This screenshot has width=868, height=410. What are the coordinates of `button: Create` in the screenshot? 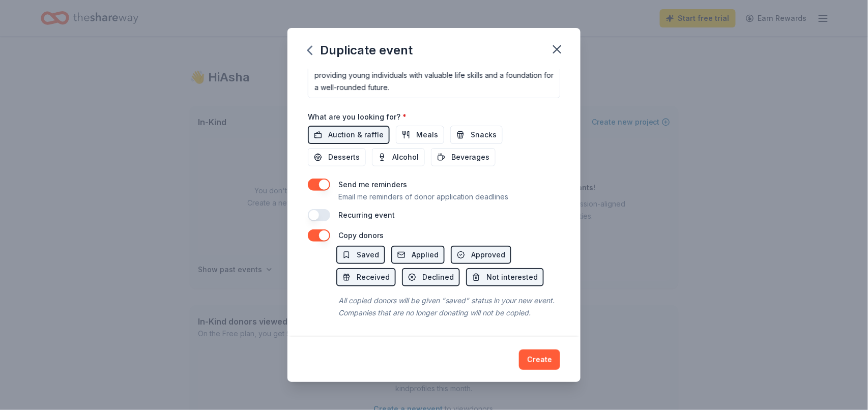 It's located at (539, 359).